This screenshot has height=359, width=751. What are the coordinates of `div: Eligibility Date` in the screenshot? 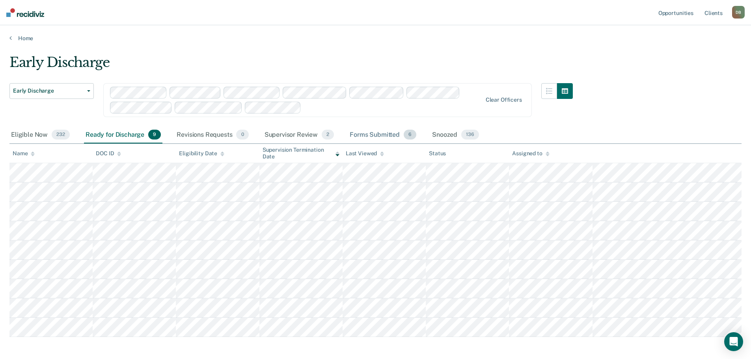 It's located at (201, 153).